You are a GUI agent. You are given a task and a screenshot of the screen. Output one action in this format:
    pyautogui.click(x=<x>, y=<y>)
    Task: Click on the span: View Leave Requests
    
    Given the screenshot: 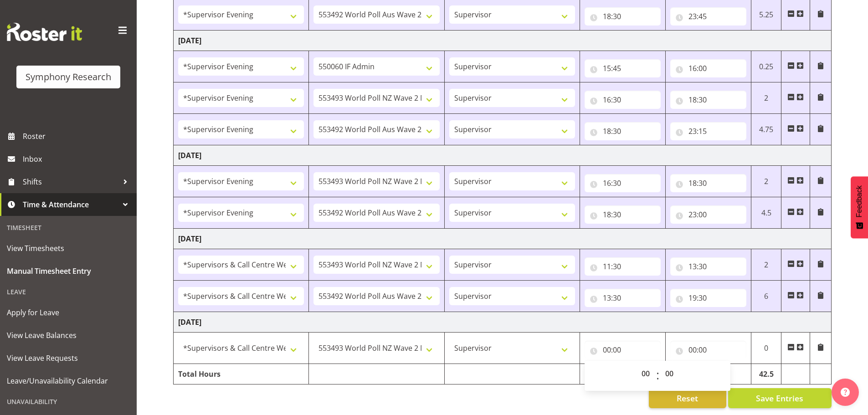 What is the action you would take?
    pyautogui.click(x=68, y=358)
    